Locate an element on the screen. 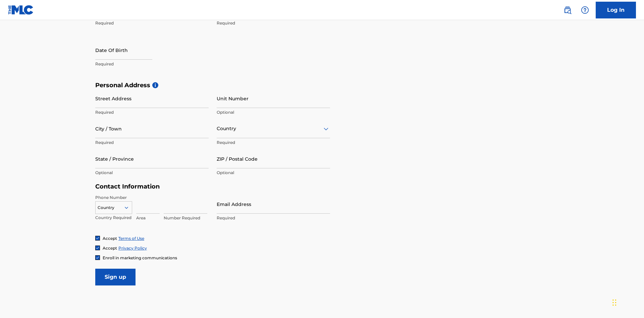  span: i is located at coordinates (155, 85).